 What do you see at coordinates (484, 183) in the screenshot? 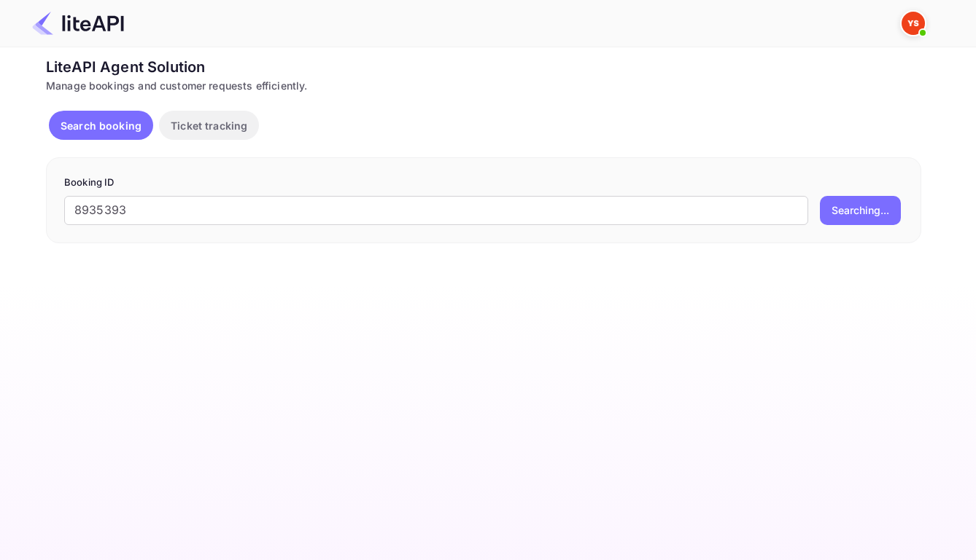
I see `p: Booking ID` at bounding box center [484, 183].